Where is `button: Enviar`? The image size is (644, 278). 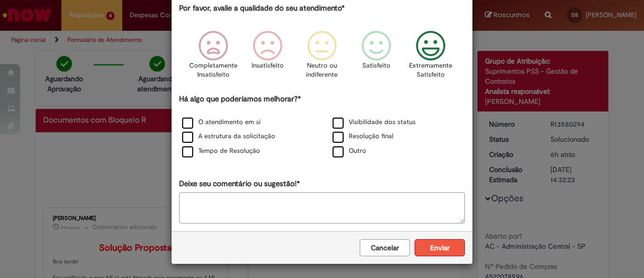
button: Enviar is located at coordinates (440, 247).